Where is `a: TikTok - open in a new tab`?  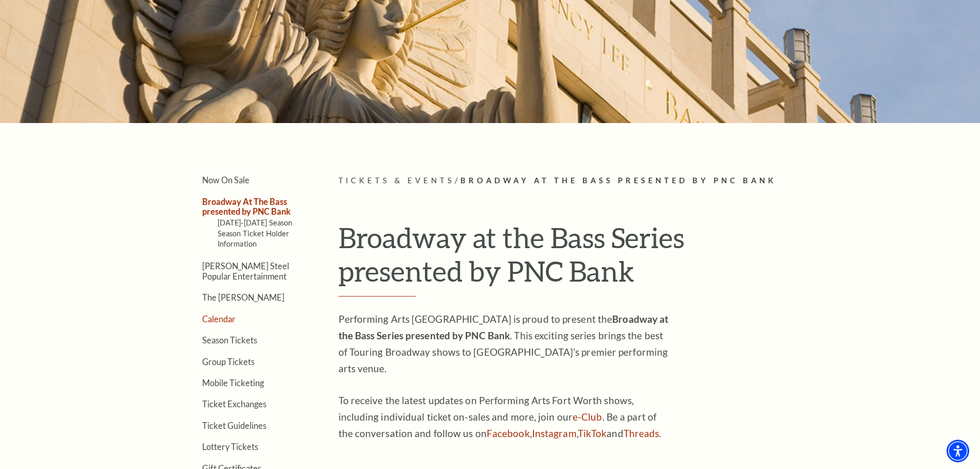
a: TikTok - open in a new tab is located at coordinates (592, 433).